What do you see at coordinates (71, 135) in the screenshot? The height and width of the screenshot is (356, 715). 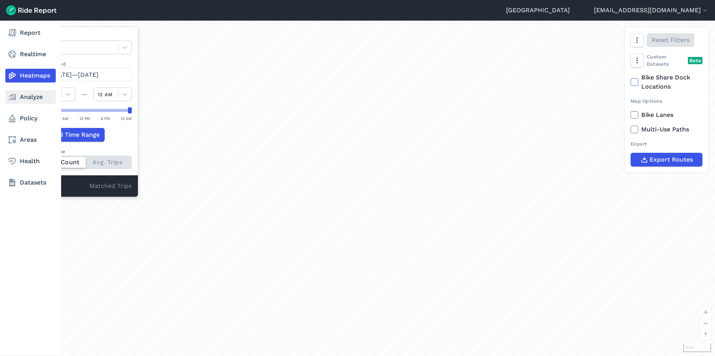 I see `button: Add Time Range` at bounding box center [71, 135].